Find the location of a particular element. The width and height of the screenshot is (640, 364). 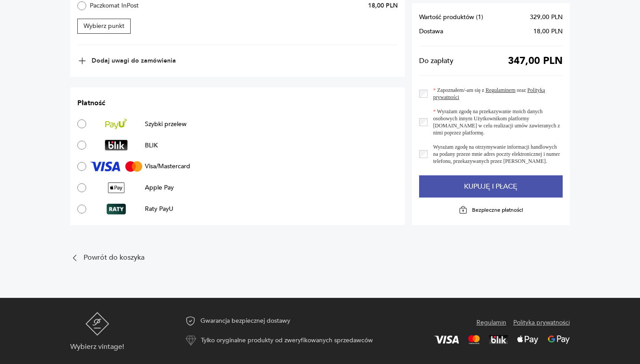

input: Visa/MastercardVisa/Mastercard is located at coordinates (82, 167).